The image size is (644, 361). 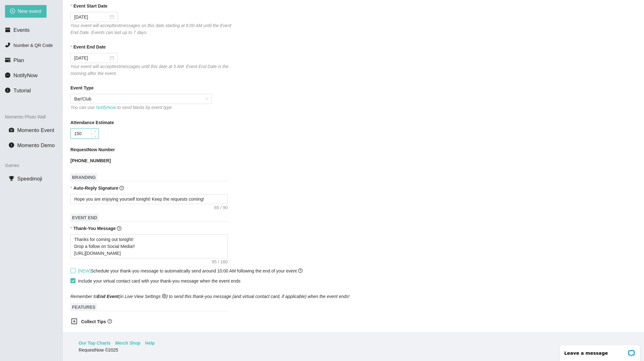 I want to click on span: New event, so click(x=30, y=11).